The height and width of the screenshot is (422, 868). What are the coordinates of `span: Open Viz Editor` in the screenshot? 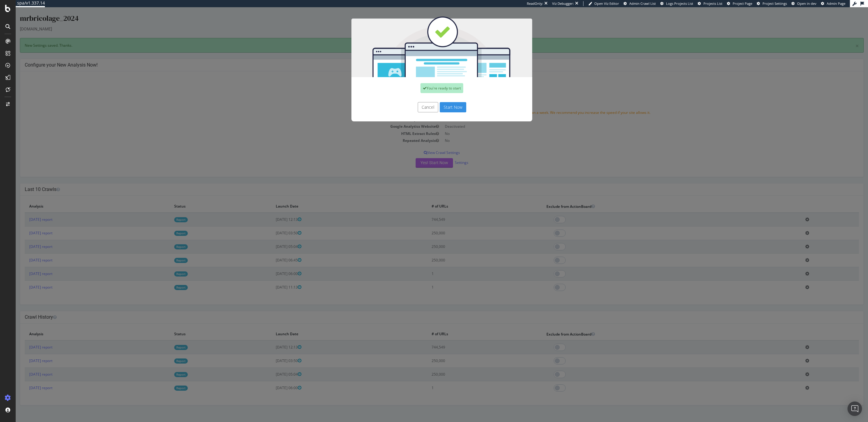 It's located at (607, 4).